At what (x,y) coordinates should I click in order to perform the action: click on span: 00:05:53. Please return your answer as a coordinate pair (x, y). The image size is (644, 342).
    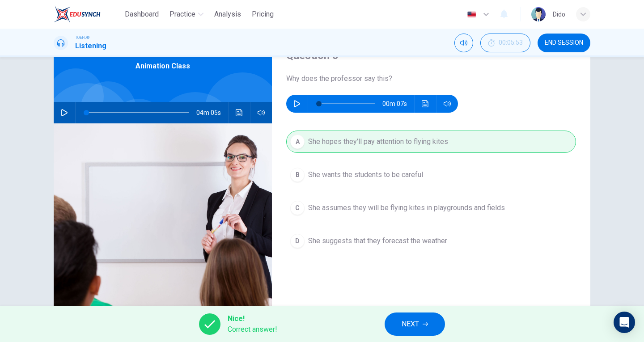
    Looking at the image, I should click on (510, 43).